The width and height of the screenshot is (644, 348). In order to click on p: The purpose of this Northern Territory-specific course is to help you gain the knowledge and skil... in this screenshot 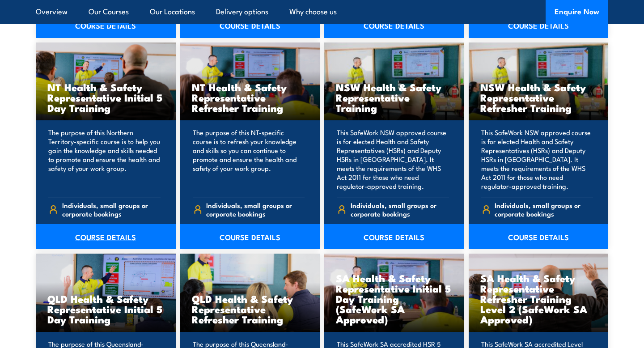, I will do `click(104, 159)`.